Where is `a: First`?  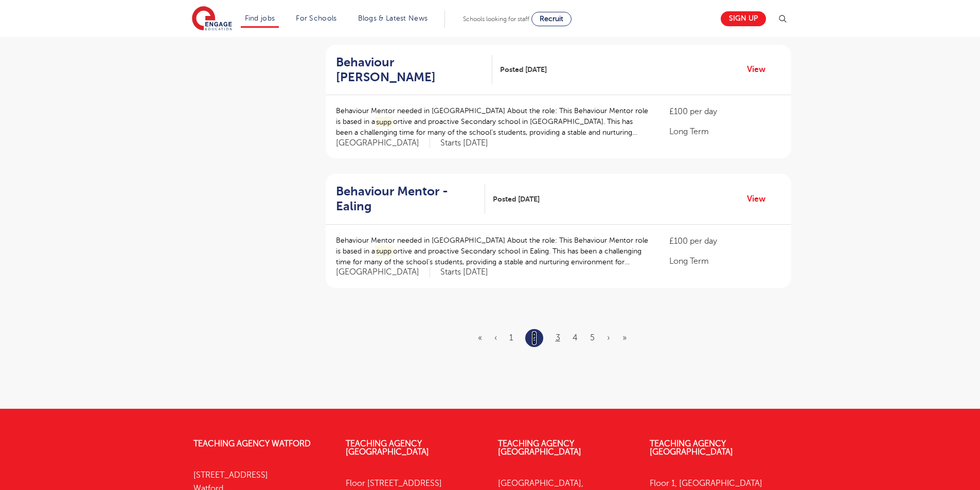 a: First is located at coordinates (480, 338).